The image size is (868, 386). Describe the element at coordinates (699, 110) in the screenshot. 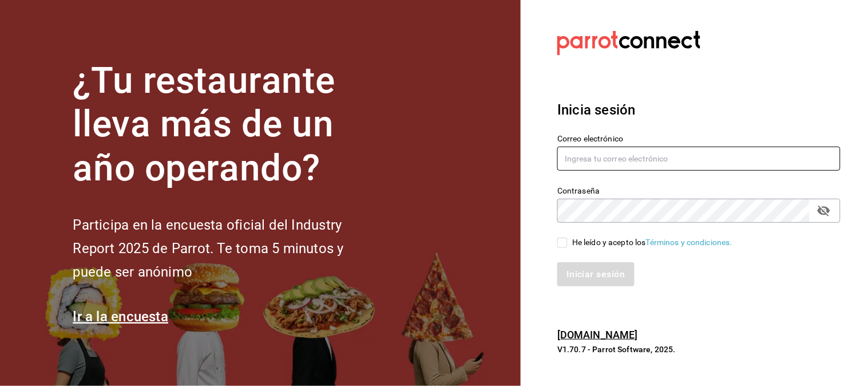

I see `h3: Inicia sesión` at that location.